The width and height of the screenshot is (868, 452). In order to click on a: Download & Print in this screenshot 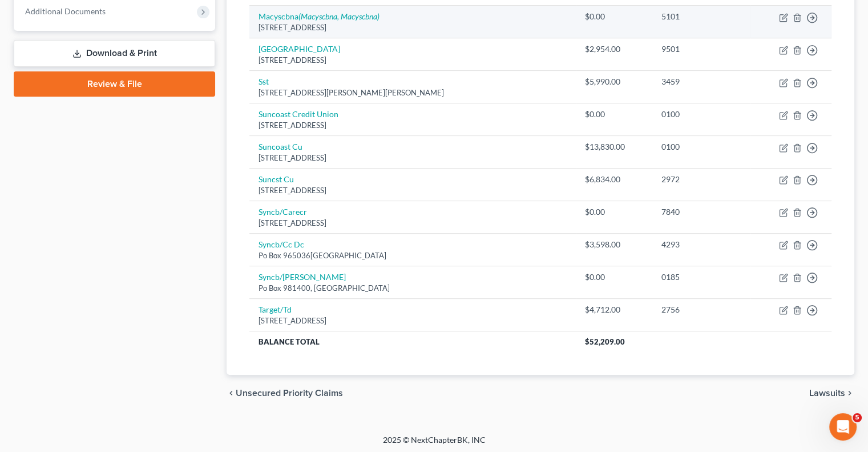, I will do `click(114, 53)`.